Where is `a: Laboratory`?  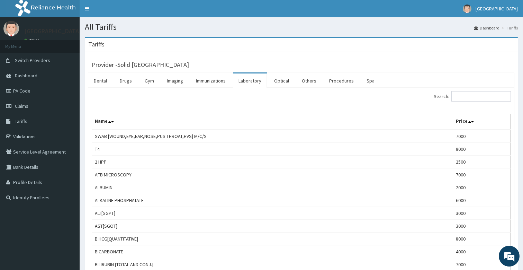
a: Laboratory is located at coordinates (250, 81).